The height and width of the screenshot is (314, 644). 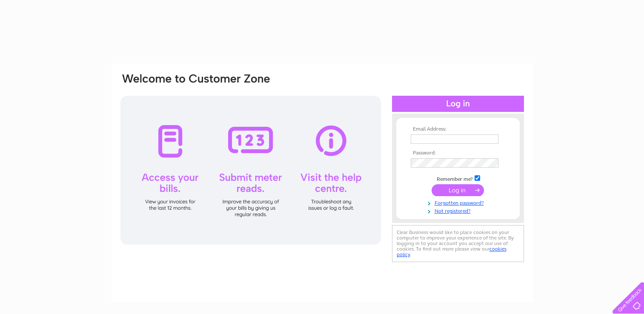 I want to click on input: Submit, so click(x=457, y=190).